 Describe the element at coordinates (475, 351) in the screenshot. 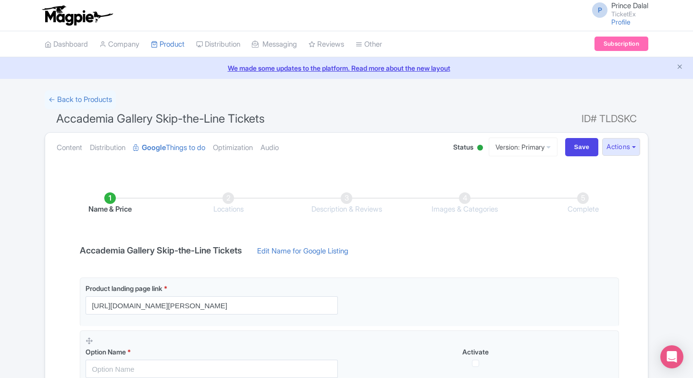

I see `span: Activate` at that location.